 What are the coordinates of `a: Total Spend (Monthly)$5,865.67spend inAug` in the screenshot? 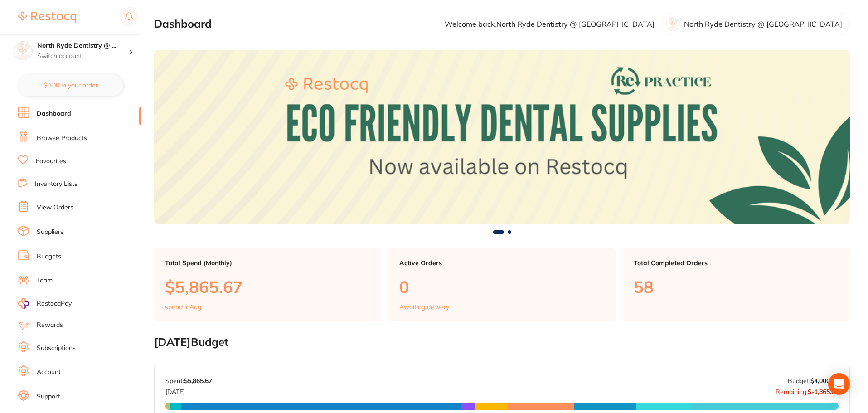 It's located at (267, 285).